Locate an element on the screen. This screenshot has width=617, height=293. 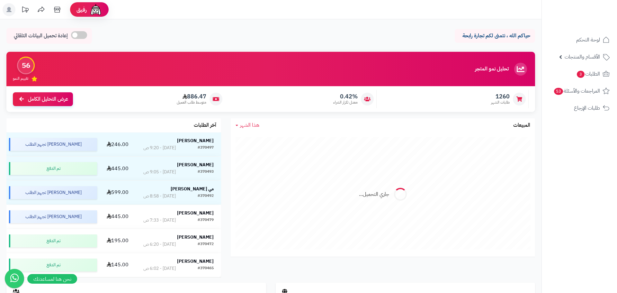
a: الطلبات3 is located at coordinates (580, 74).